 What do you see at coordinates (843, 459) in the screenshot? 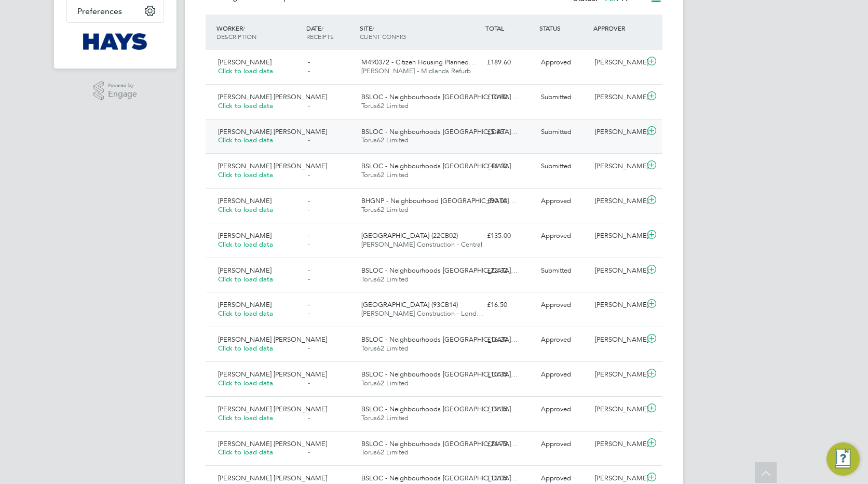
I see `button: Engage Resource Center` at bounding box center [843, 459].